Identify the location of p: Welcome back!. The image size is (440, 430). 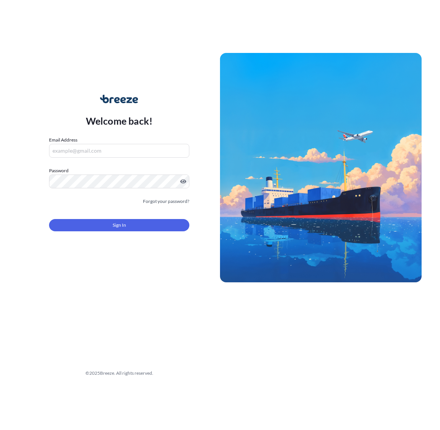
(119, 121).